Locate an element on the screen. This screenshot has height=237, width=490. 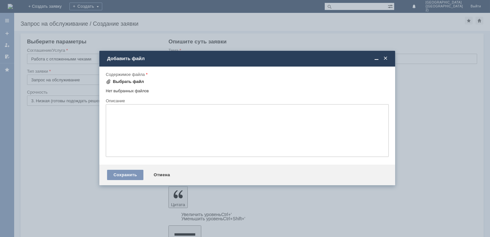
span: Закрыть is located at coordinates (386, 59).